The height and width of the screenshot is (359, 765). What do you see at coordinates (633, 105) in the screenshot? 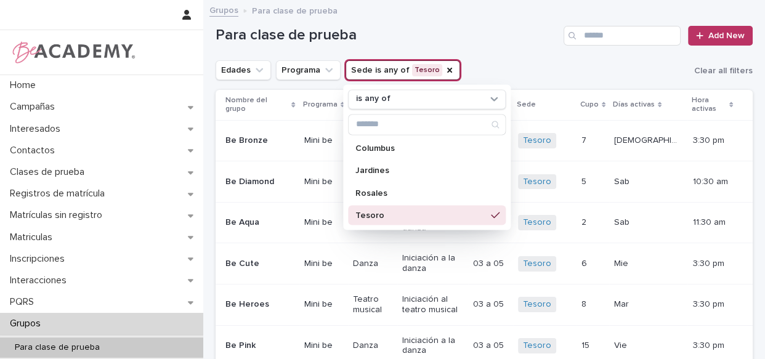
I see `p: Días activas` at bounding box center [633, 105].